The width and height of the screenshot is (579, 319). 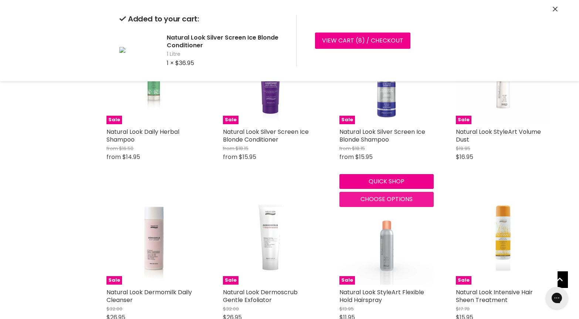 What do you see at coordinates (131, 157) in the screenshot?
I see `span: $14.95` at bounding box center [131, 157].